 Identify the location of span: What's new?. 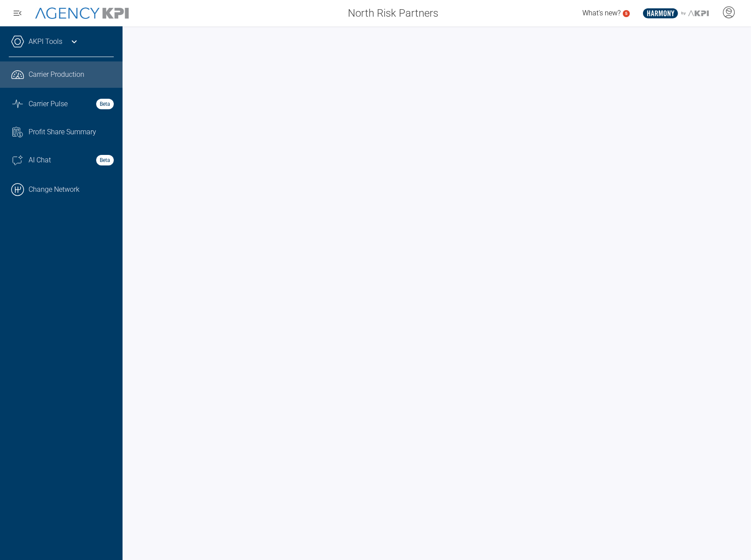
(601, 12).